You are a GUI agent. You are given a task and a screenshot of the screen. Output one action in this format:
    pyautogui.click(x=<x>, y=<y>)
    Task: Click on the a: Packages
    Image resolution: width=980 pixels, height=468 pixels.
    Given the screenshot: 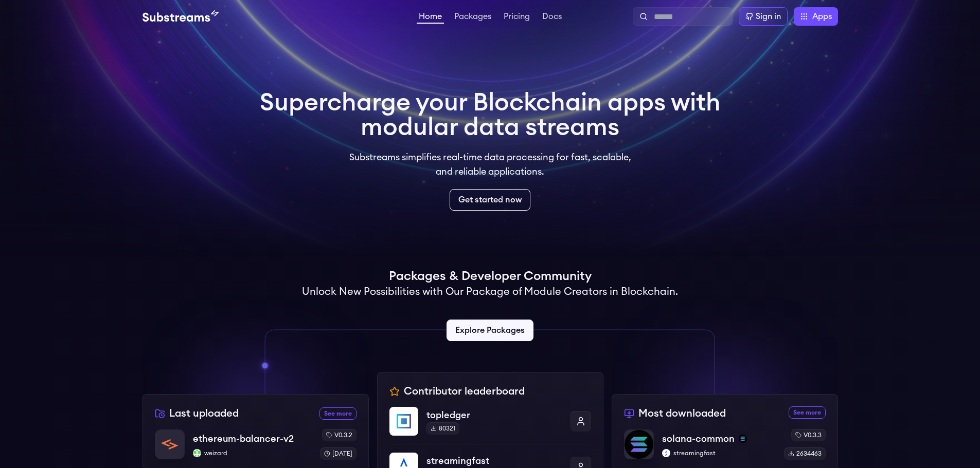 What is the action you would take?
    pyautogui.click(x=473, y=18)
    